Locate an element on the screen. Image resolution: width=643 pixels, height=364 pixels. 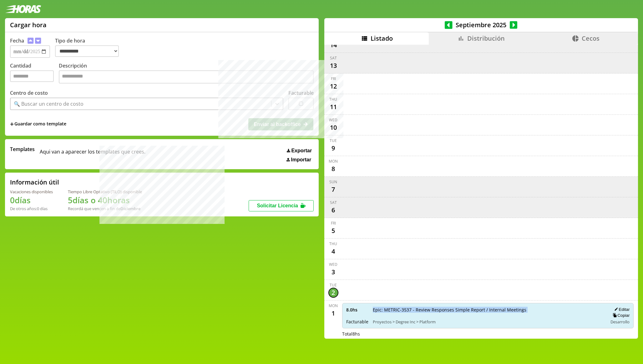
span: Epic: METRIC-3537 - Review Responses Simple Report / Internal Meetings is located at coordinates (488, 310).